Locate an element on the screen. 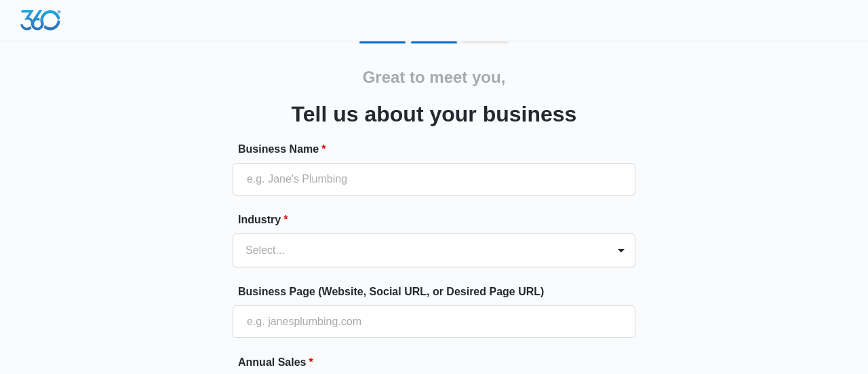  h2: Great to meet you, is located at coordinates (434, 78).